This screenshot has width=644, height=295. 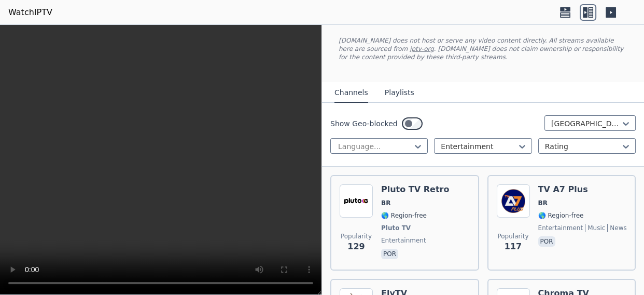 What do you see at coordinates (595, 228) in the screenshot?
I see `span: music` at bounding box center [595, 228].